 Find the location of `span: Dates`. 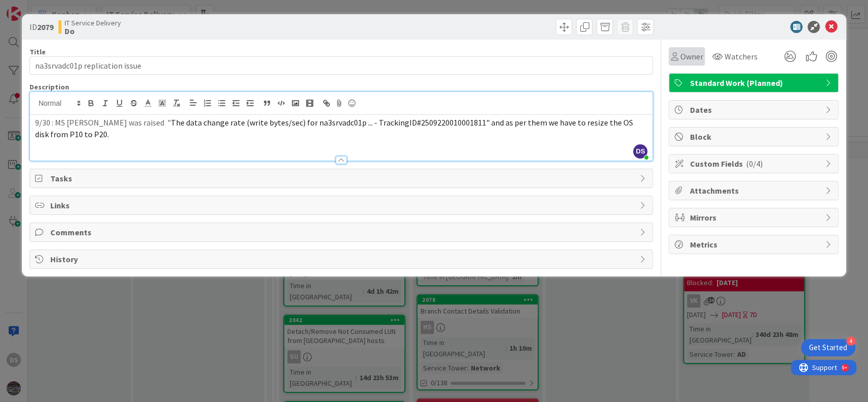

span: Dates is located at coordinates (755, 110).